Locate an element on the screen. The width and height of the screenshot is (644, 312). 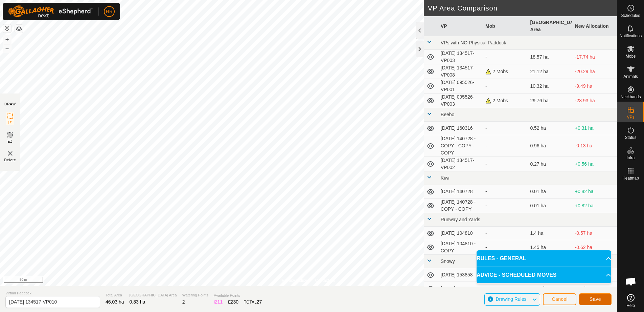
td: 21.12 ha is located at coordinates (550, 72).